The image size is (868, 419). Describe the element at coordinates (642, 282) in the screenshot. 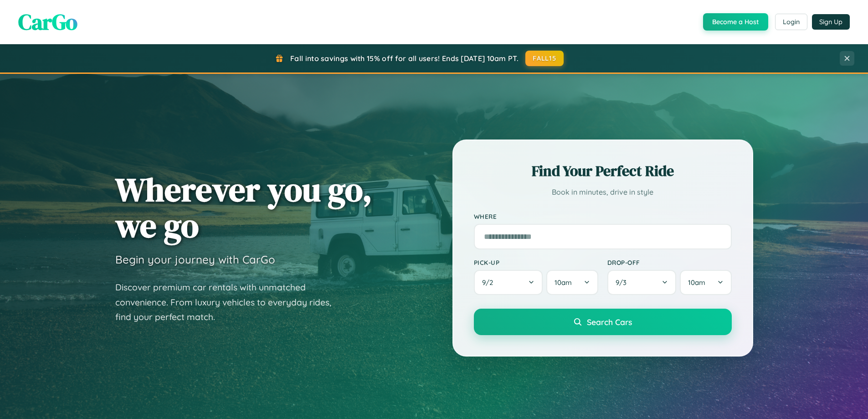

I see `button: 9/3` at that location.